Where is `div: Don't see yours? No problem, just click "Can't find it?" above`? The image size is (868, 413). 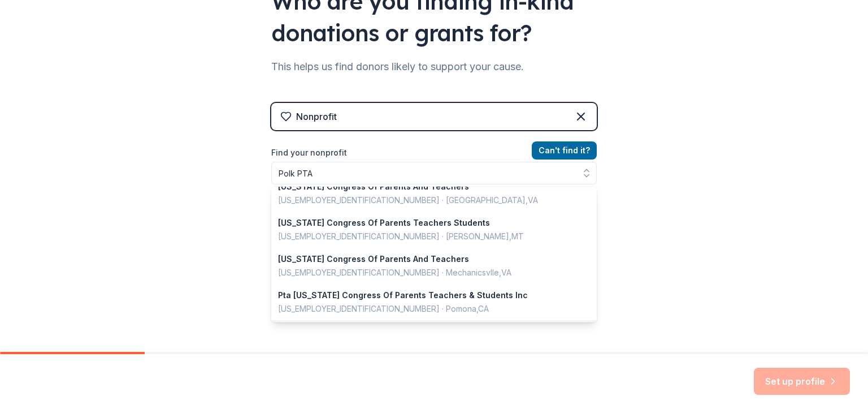 div: Don't see yours? No problem, just click "Can't find it?" above is located at coordinates (434, 333).